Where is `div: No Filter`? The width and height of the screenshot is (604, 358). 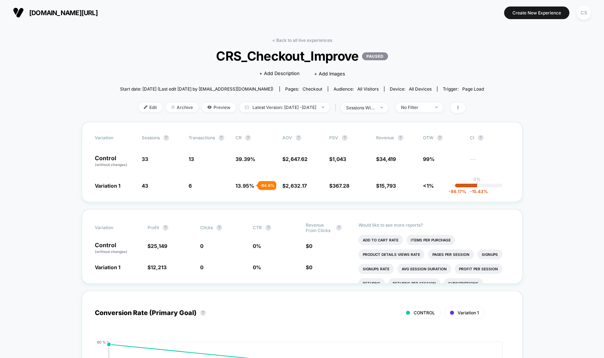
div: No Filter is located at coordinates (416, 107).